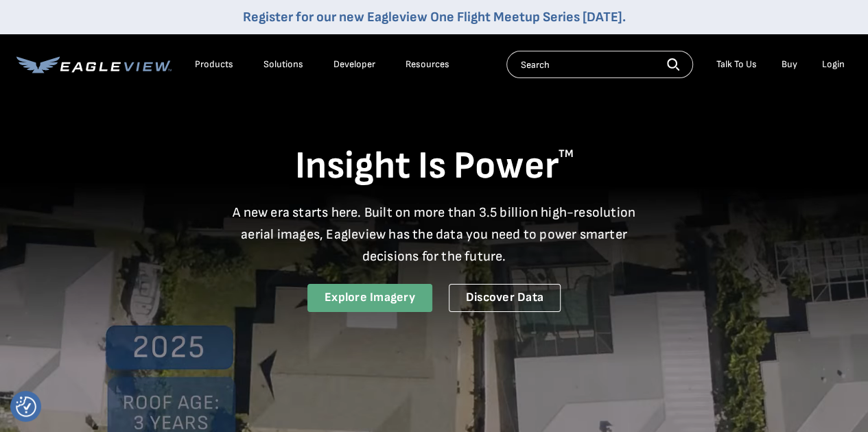 The image size is (868, 432). I want to click on p: A new era starts here. Built on more than 3.5 billion high-resolution aerial images, Eagleview ha..., so click(435, 234).